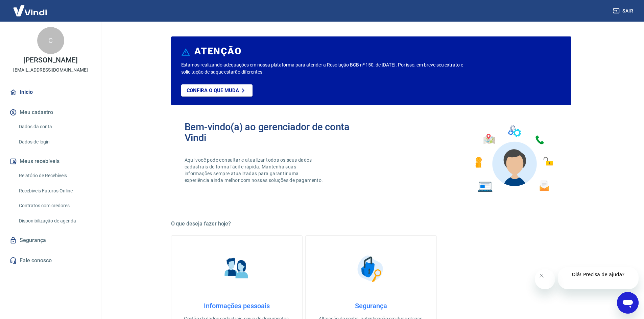  What do you see at coordinates (50, 92) in the screenshot?
I see `a: Início` at bounding box center [50, 92].